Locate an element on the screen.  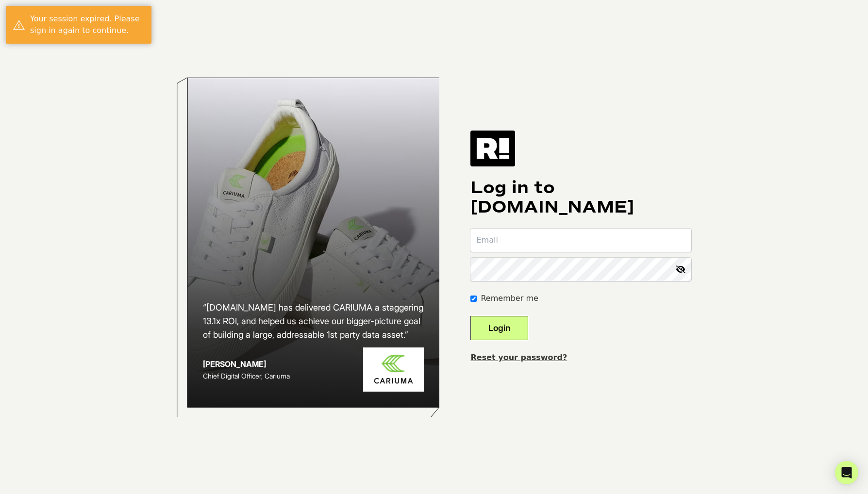
span: Chief Digital Officer, Cariuma is located at coordinates (246, 375).